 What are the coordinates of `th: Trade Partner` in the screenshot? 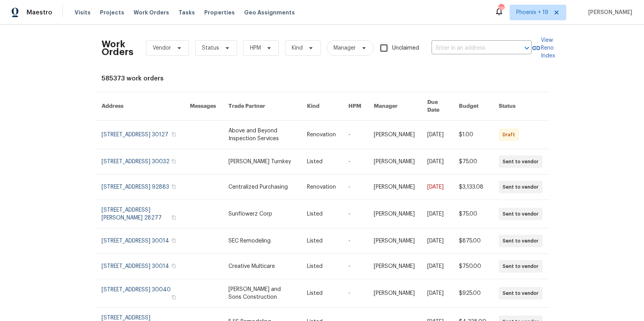 It's located at (261, 106).